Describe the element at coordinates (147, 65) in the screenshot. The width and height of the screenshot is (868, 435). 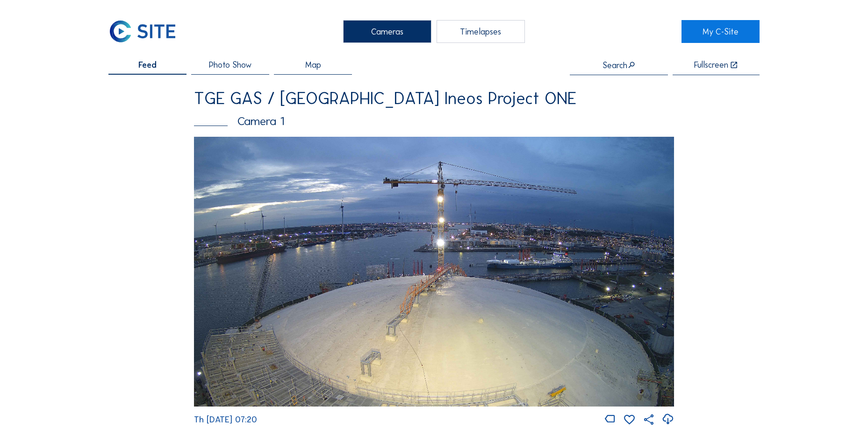
I see `span: Feed` at that location.